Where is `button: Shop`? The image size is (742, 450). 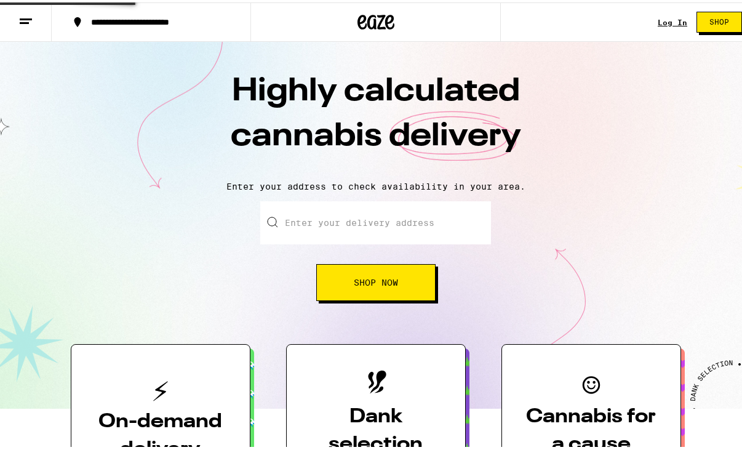 button: Shop is located at coordinates (719, 20).